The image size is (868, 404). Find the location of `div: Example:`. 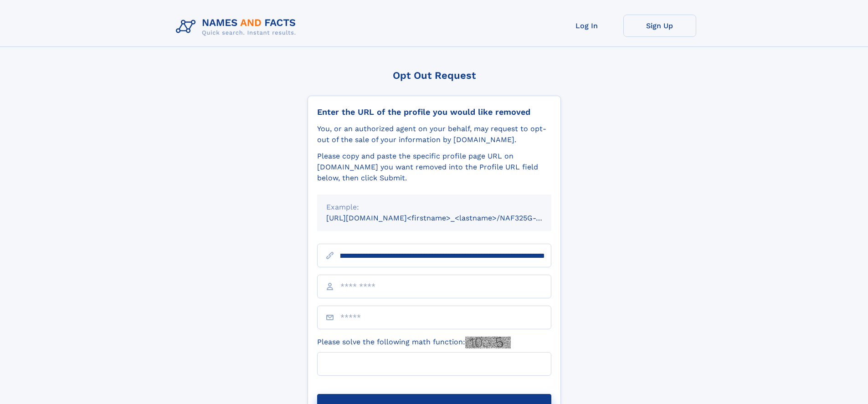

div: Example: is located at coordinates (434, 207).